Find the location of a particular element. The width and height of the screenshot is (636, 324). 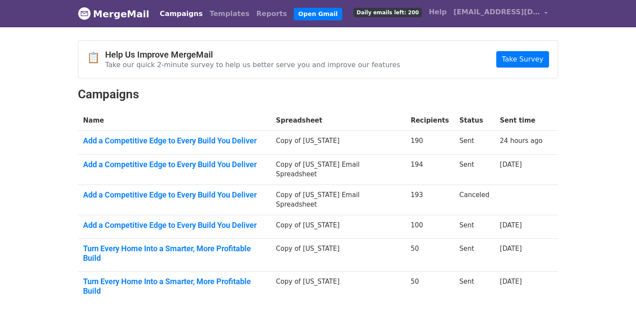

th: Sent time is located at coordinates (521, 120).